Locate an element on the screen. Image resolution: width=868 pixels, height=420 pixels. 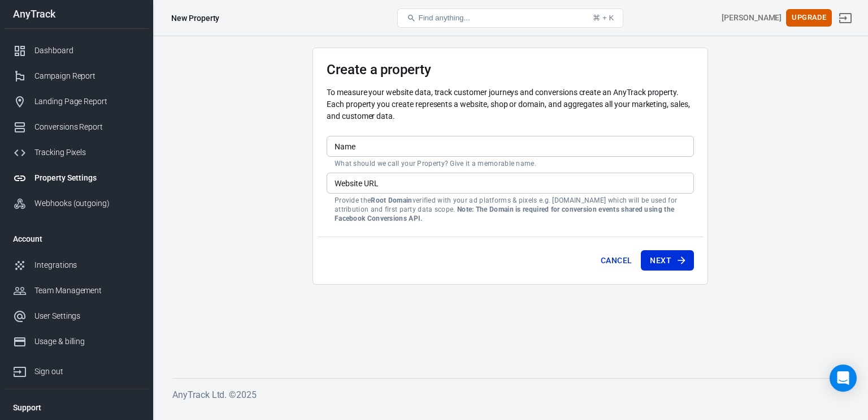
a: Property Settings is located at coordinates (76, 178).